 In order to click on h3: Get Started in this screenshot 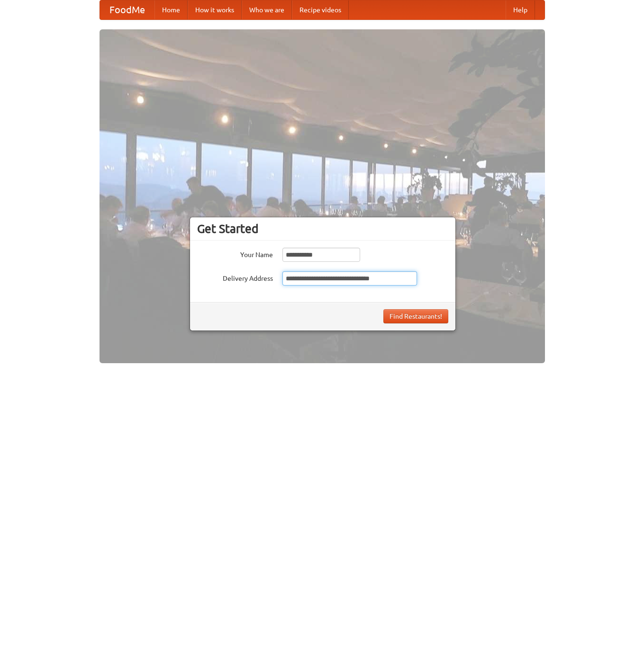, I will do `click(323, 229)`.